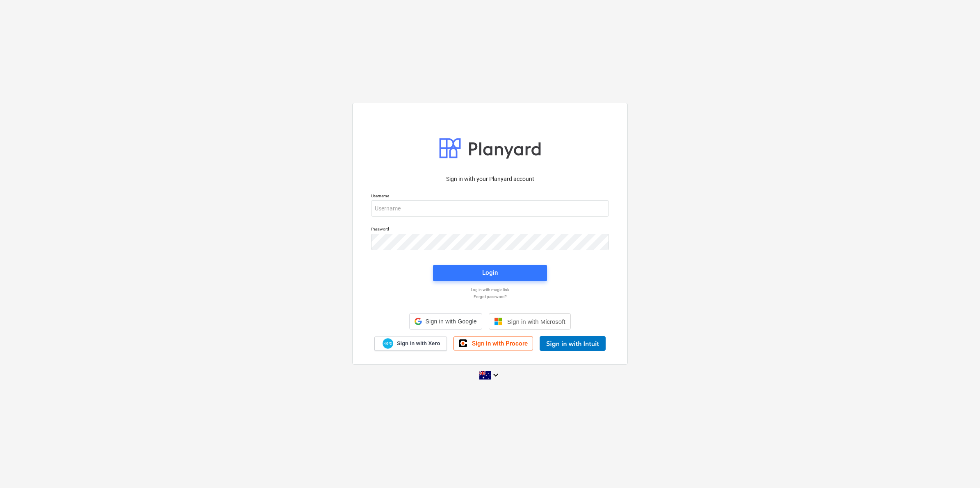 The image size is (980, 488). I want to click on span: Sign in with Google, so click(451, 321).